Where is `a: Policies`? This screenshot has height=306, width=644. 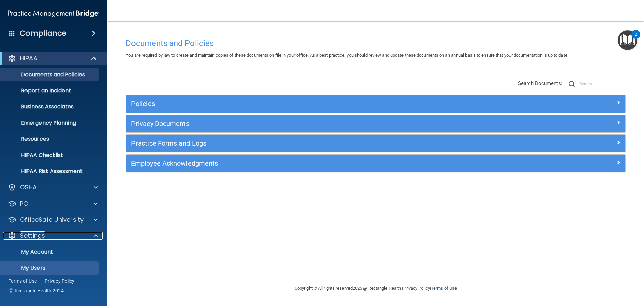
a: Policies is located at coordinates (376, 104).